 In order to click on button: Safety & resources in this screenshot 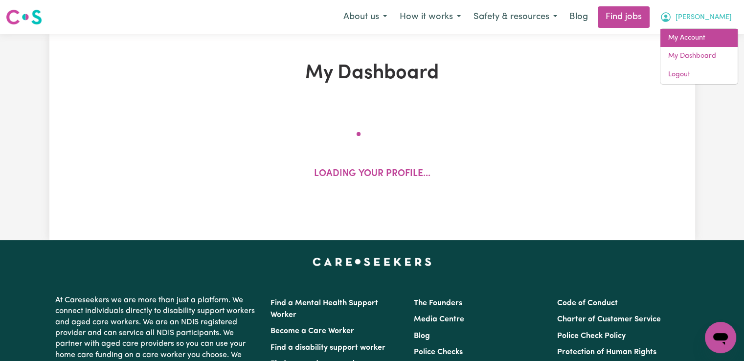, I will do `click(515, 17)`.